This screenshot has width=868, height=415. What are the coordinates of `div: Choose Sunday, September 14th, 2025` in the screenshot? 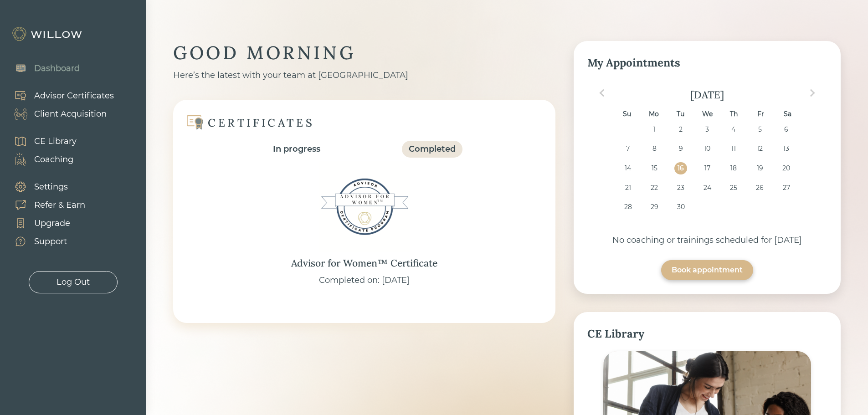 It's located at (628, 168).